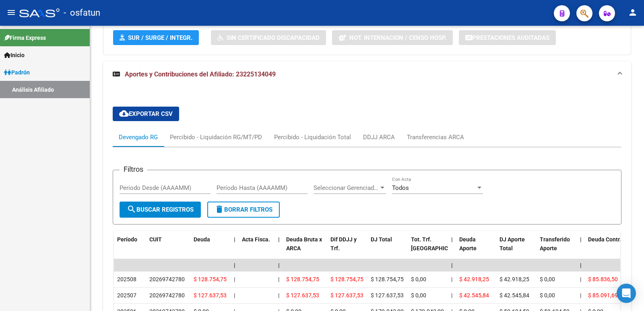 The image size is (644, 311). I want to click on div: Devengado RG, so click(138, 137).